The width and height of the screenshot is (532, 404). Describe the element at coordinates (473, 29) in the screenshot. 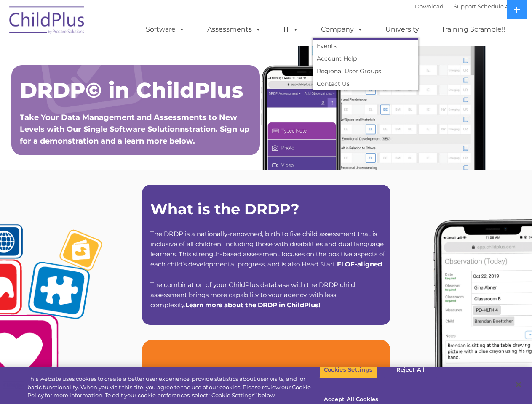

I see `a: Training Scramble!!` at that location.